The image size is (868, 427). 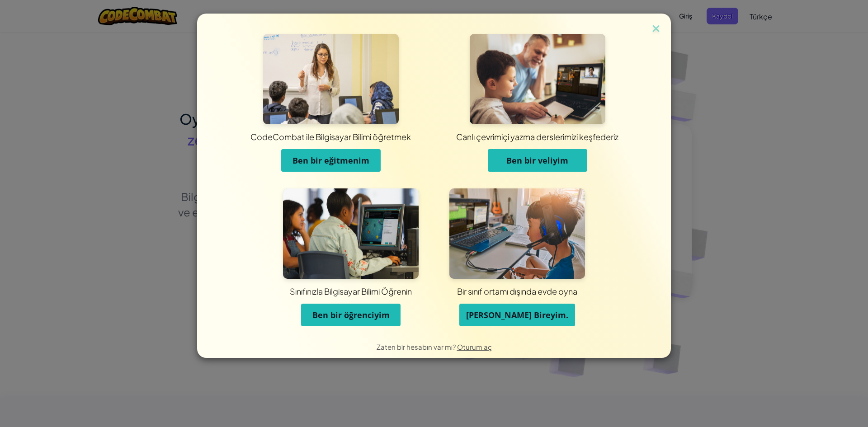 I want to click on button: Ben bir öğrenciyim, so click(x=351, y=315).